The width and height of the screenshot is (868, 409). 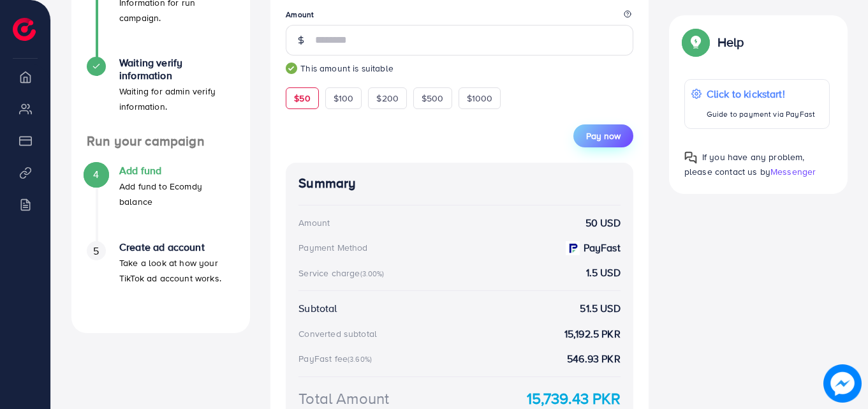 What do you see at coordinates (459, 68) in the screenshot?
I see `small: This amount is suitable` at bounding box center [459, 68].